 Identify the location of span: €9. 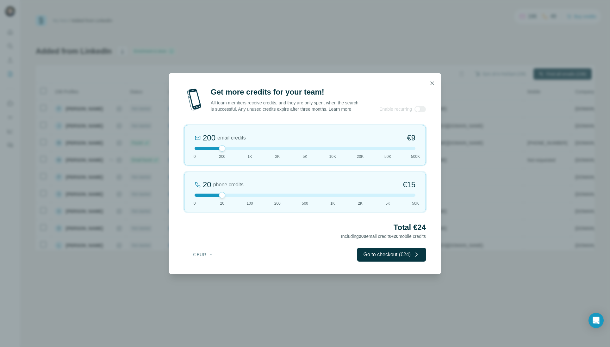
(411, 138).